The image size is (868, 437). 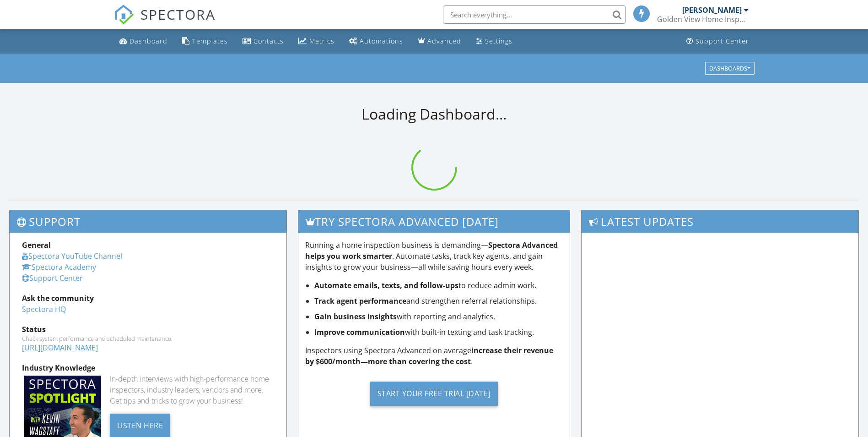 What do you see at coordinates (431, 251) in the screenshot?
I see `strong: Spectora Advanced helps you work smarter` at bounding box center [431, 251].